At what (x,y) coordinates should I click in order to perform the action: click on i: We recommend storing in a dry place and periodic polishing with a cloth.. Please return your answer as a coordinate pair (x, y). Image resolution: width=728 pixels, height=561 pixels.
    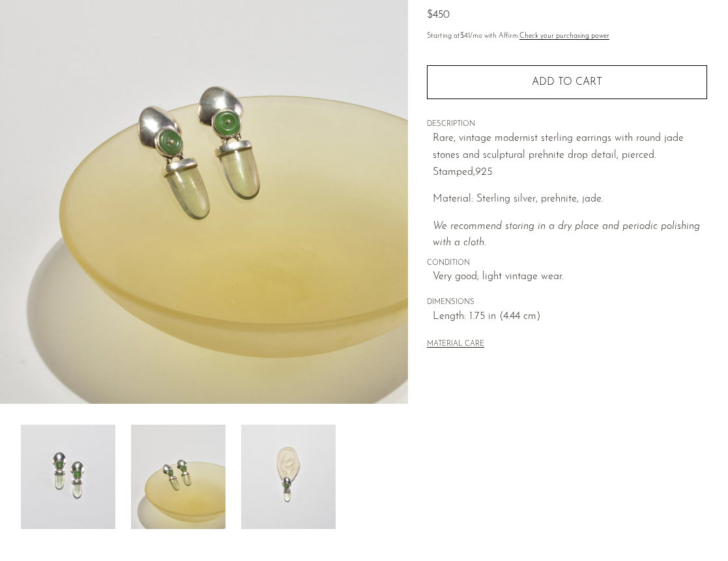
    Looking at the image, I should click on (567, 235).